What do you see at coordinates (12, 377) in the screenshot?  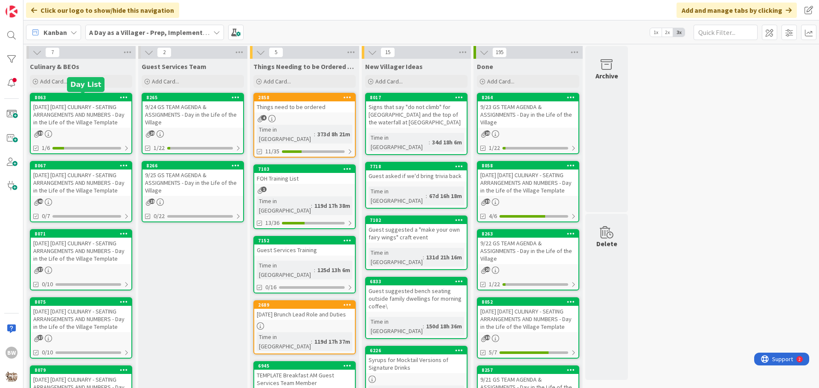 I see `img: avatar` at bounding box center [12, 377].